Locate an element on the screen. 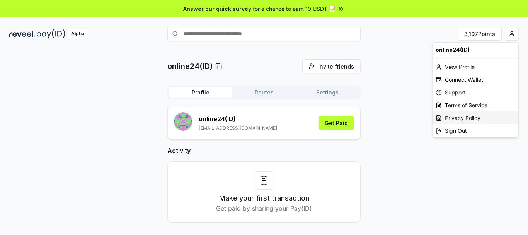 Image resolution: width=528 pixels, height=235 pixels. a: Support is located at coordinates (475, 92).